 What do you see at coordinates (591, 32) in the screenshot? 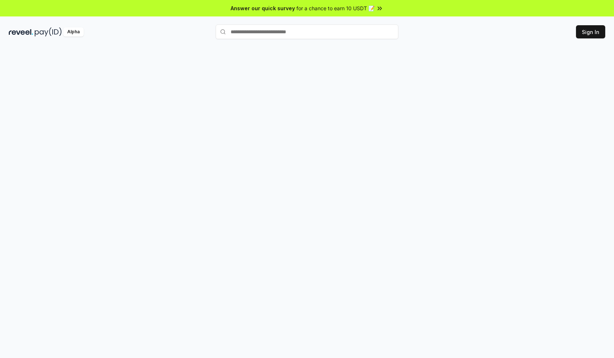
I see `button: Sign In` at bounding box center [591, 32].